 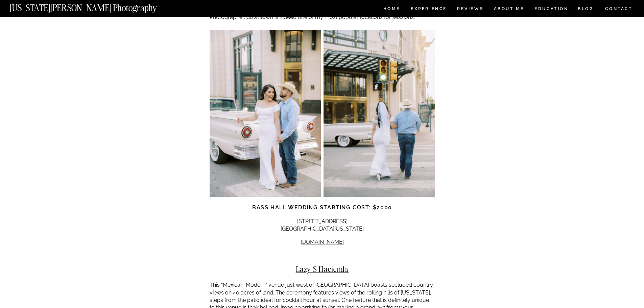 I want to click on h2: Lazy S Hacienda, so click(x=322, y=269).